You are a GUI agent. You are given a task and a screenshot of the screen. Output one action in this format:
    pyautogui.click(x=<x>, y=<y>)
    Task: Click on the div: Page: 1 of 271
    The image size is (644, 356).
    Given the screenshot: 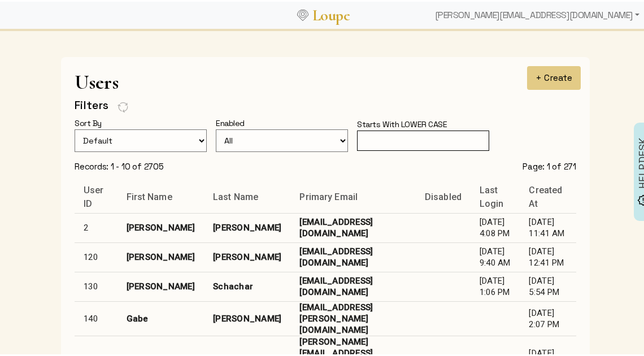 What is the action you would take?
    pyautogui.click(x=549, y=165)
    